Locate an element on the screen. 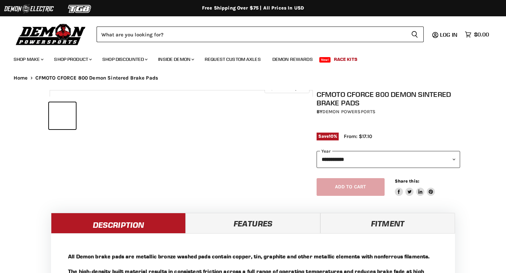 This screenshot has width=506, height=273. span: 10 is located at coordinates (331, 136).